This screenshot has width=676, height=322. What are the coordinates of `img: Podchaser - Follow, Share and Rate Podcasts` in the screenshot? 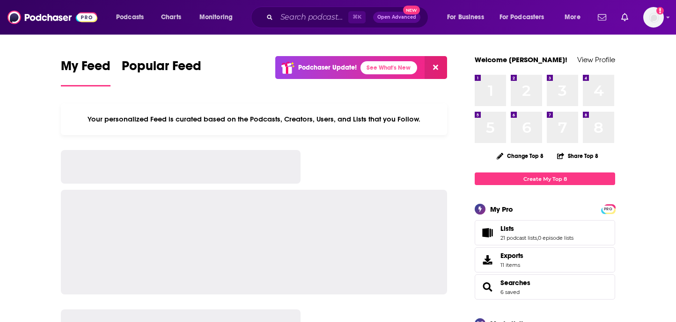 It's located at (52, 17).